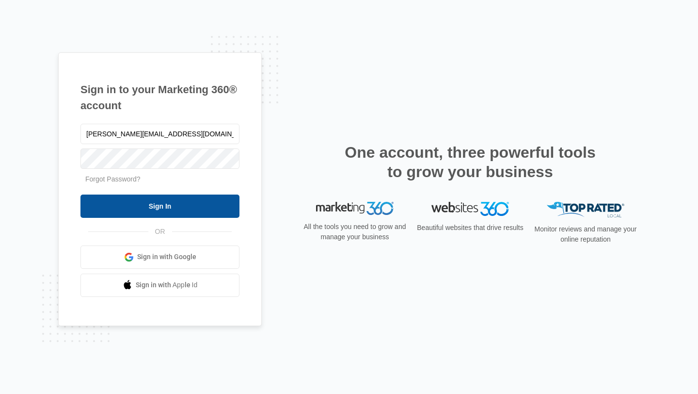 The height and width of the screenshot is (394, 698). What do you see at coordinates (355, 208) in the screenshot?
I see `img: Marketing 360` at bounding box center [355, 208].